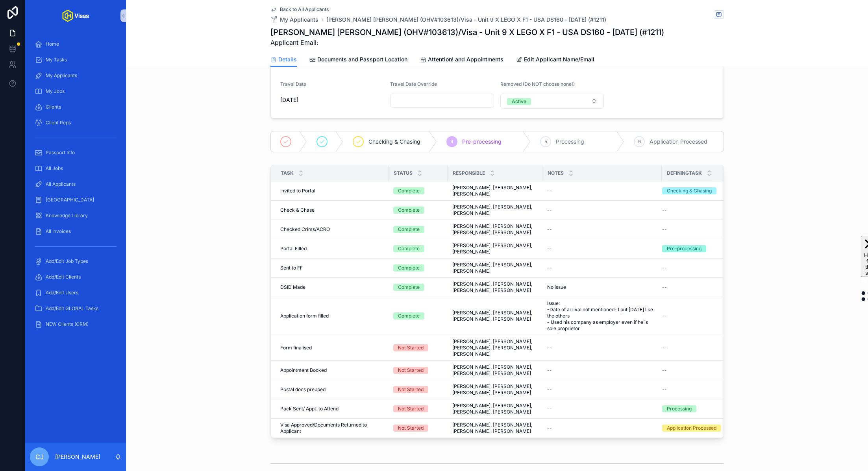  I want to click on span: Knowledge Library, so click(67, 216).